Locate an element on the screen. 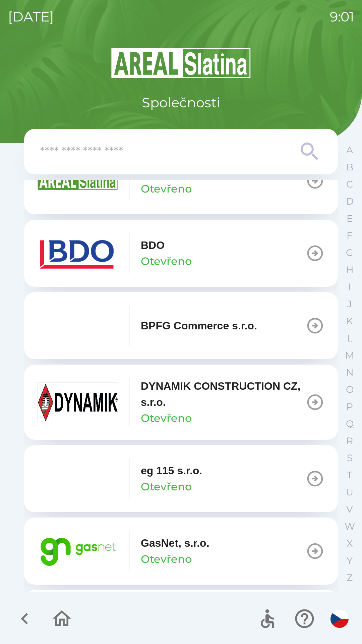 The width and height of the screenshot is (362, 644). p: O is located at coordinates (350, 389).